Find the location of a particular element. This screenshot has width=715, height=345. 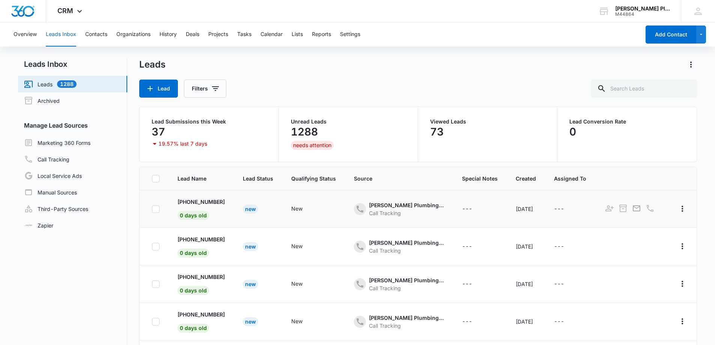

a: Leads1288 is located at coordinates (50, 84).